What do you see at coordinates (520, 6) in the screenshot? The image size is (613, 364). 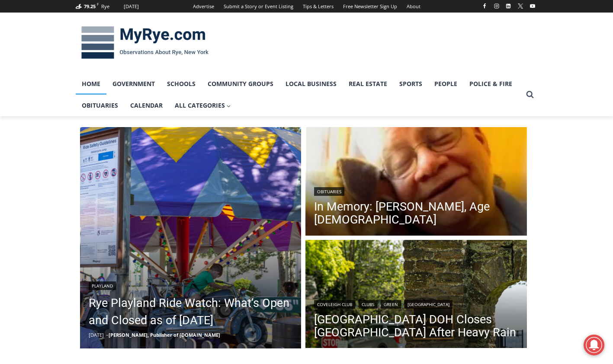 I see `a: X` at bounding box center [520, 6].